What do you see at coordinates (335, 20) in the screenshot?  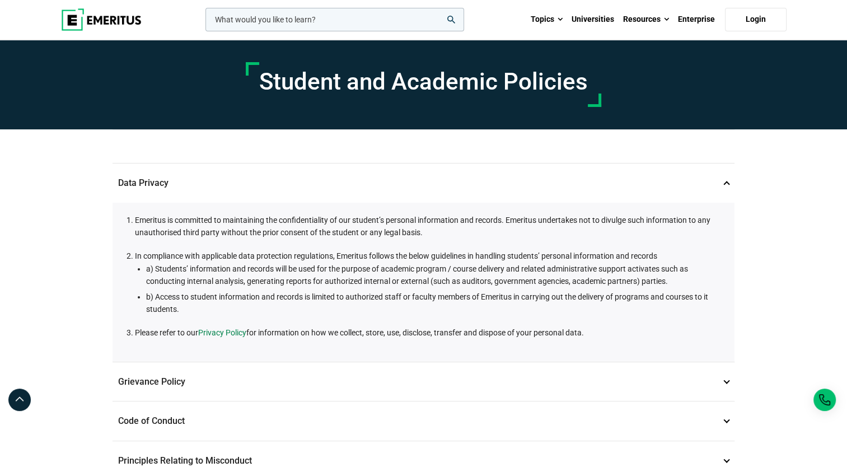 I see `input: woocommerce-product-search-field-0` at bounding box center [335, 20].